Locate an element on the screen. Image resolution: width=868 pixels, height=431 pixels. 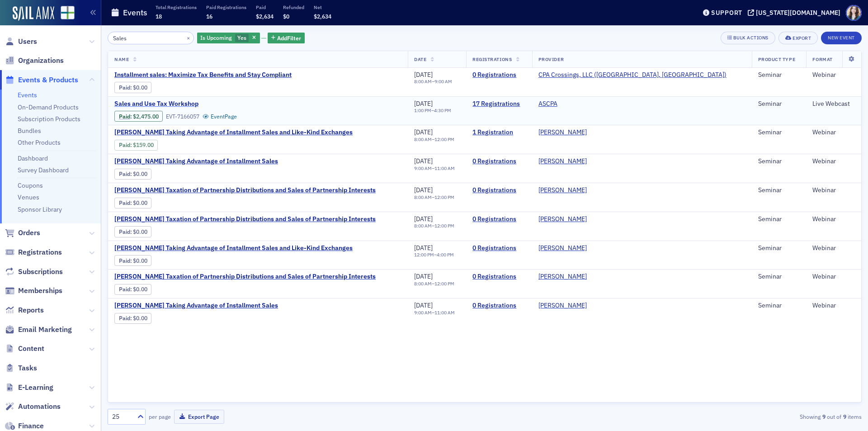
a: Orders is located at coordinates (22, 233).